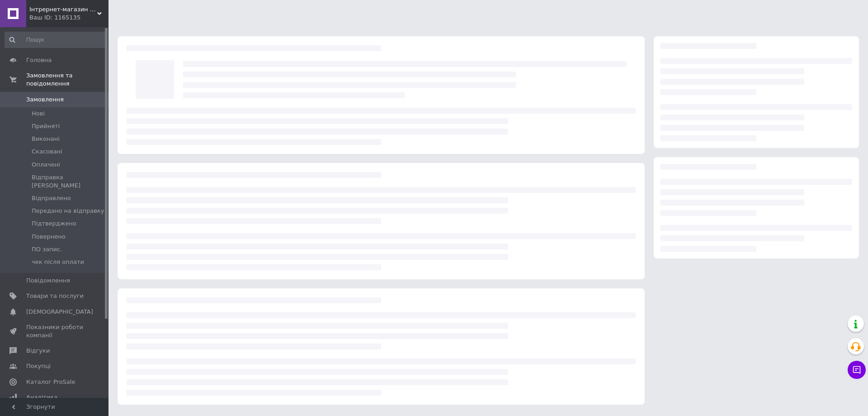 This screenshot has width=868, height=416. What do you see at coordinates (47, 249) in the screenshot?
I see `span: ПО запис.` at bounding box center [47, 249].